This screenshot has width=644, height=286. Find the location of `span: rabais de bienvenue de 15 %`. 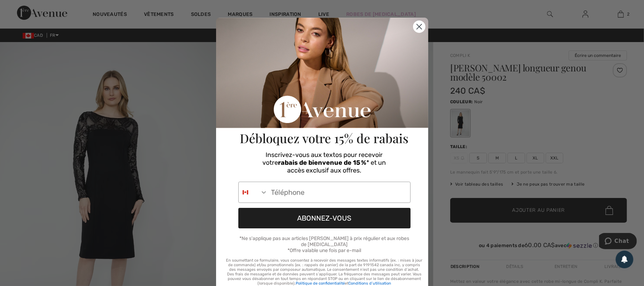

span: rabais de bienvenue de 15 % is located at coordinates (322, 163).